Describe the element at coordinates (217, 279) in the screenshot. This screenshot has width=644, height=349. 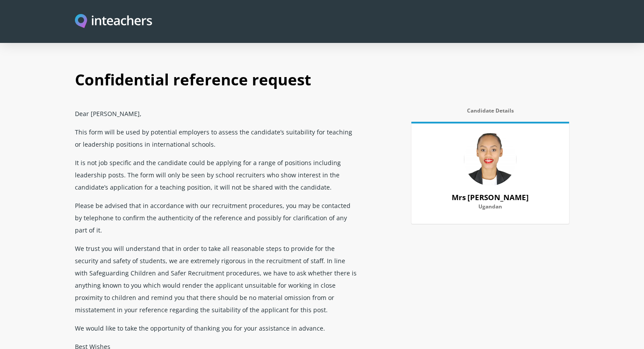
I see `p: We trust you will understand that in order to take all reasonable steps to provide for the securi...` at that location.